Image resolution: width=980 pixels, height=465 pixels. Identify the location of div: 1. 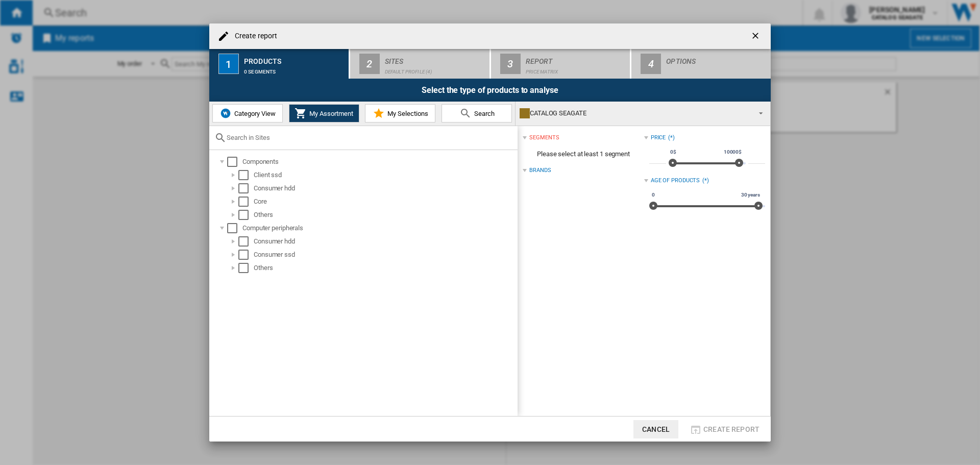
(228, 64).